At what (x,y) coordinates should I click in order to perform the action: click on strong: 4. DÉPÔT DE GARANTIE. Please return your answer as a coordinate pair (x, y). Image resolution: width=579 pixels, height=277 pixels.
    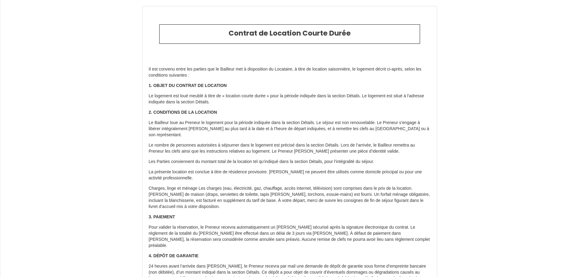
    Looking at the image, I should click on (173, 255).